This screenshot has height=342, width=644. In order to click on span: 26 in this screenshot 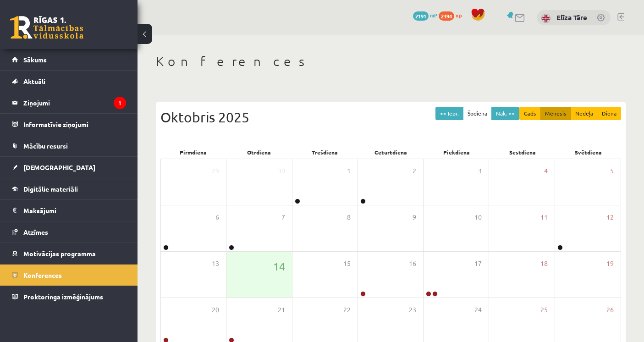, I will do `click(610, 310)`.